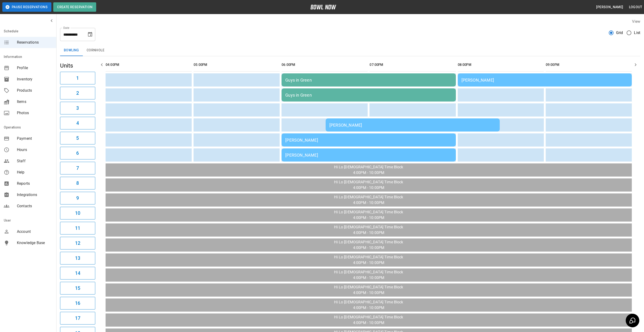  I want to click on button: 1, so click(78, 78).